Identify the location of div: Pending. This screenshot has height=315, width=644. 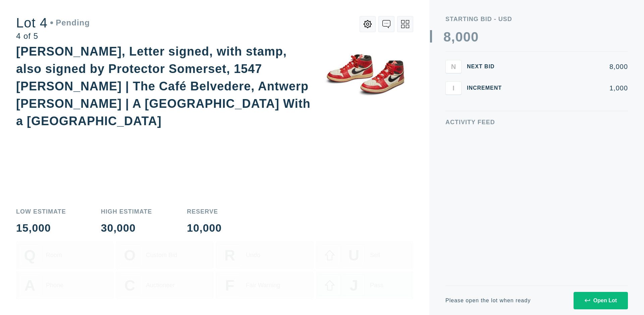
(70, 23).